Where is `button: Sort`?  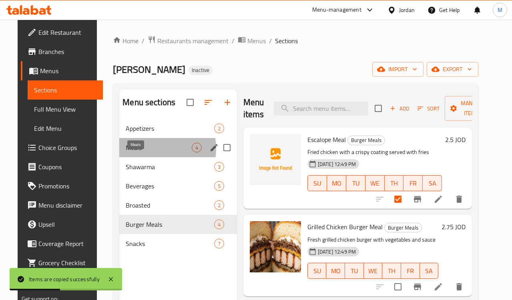
button: Sort is located at coordinates (428, 108).